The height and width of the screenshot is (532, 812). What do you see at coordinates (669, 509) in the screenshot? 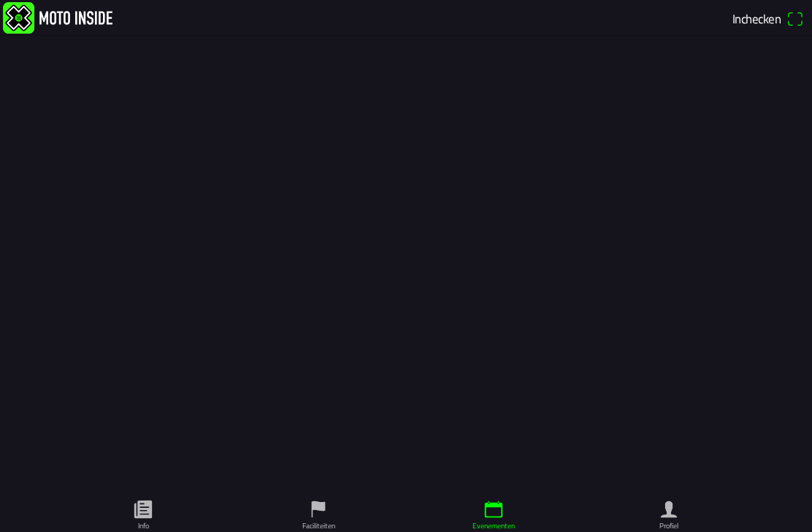
I see `ion-icon: person` at bounding box center [669, 509].